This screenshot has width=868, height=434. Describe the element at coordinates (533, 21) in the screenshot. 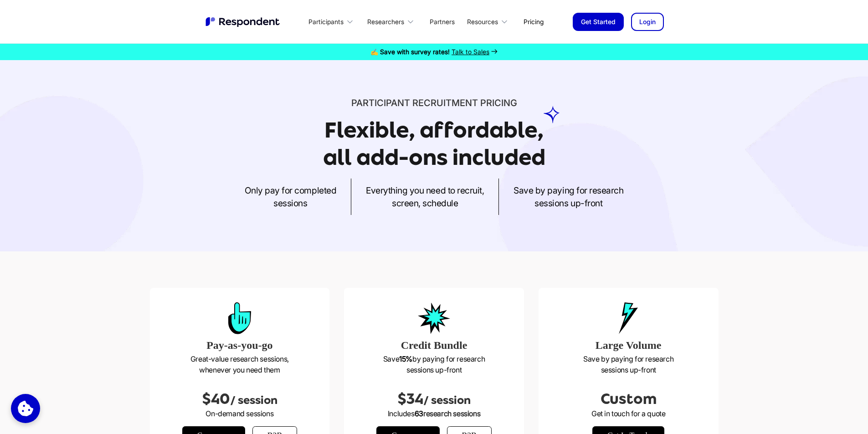

I see `a: Pricing` at that location.